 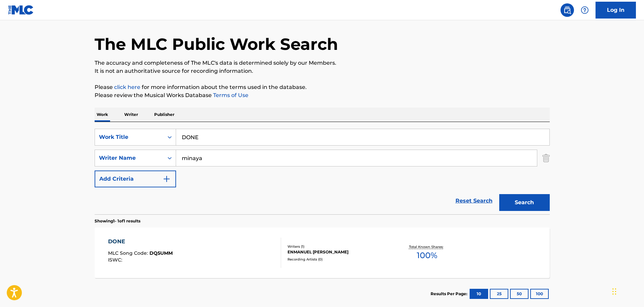 What do you see at coordinates (323, 71) in the screenshot?
I see `p: It is not an authoritative source for recording information.` at bounding box center [323, 71].